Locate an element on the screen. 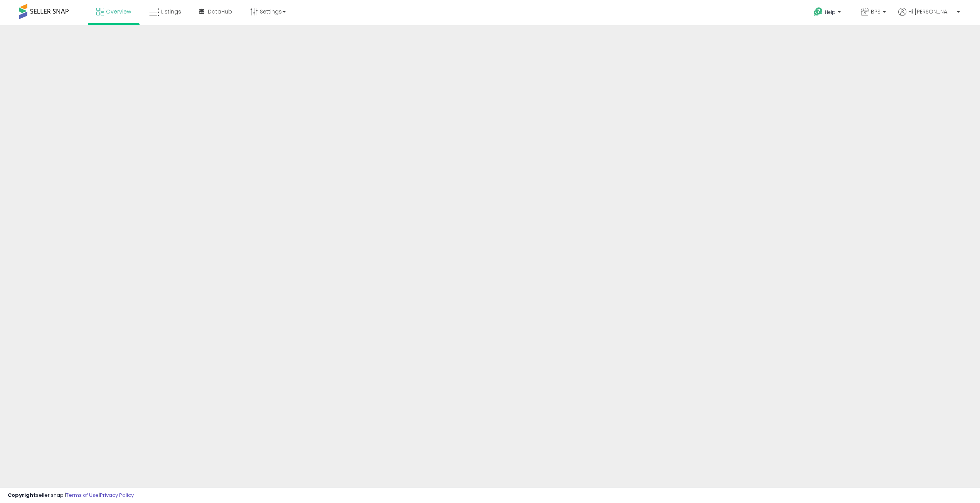 The width and height of the screenshot is (980, 503). span: DataHub is located at coordinates (220, 12).